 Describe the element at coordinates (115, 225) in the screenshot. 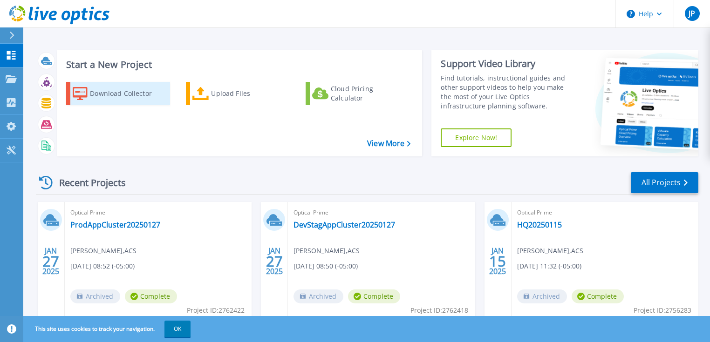

I see `a: ProdAppCluster20250127` at that location.